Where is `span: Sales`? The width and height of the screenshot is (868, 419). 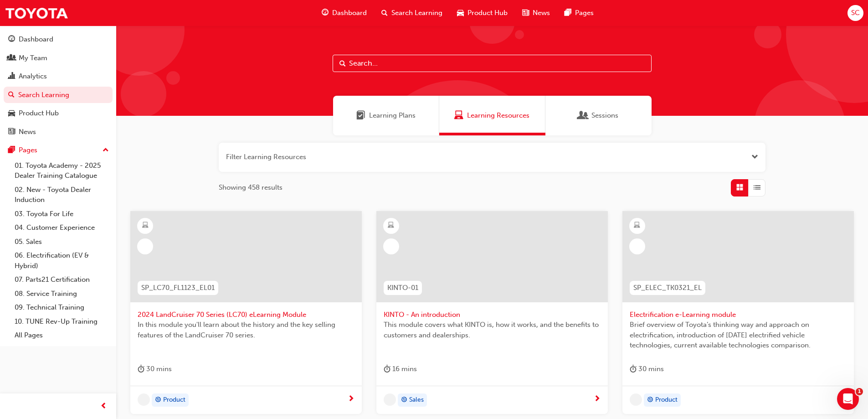
span: Sales is located at coordinates (416, 400).